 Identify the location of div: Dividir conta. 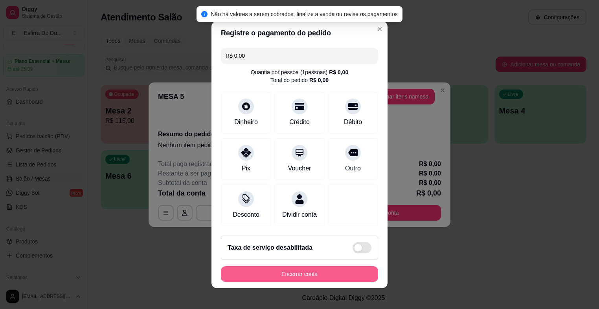
(300, 215).